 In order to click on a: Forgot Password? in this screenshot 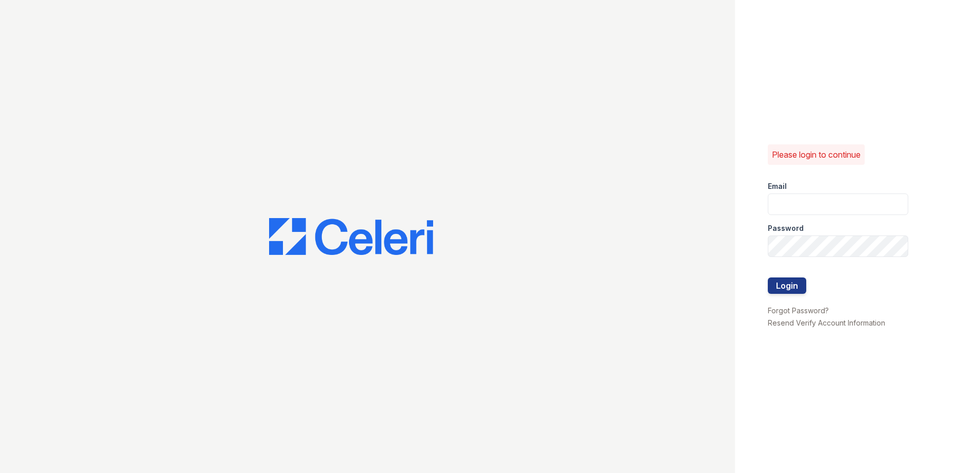, I will do `click(799, 311)`.